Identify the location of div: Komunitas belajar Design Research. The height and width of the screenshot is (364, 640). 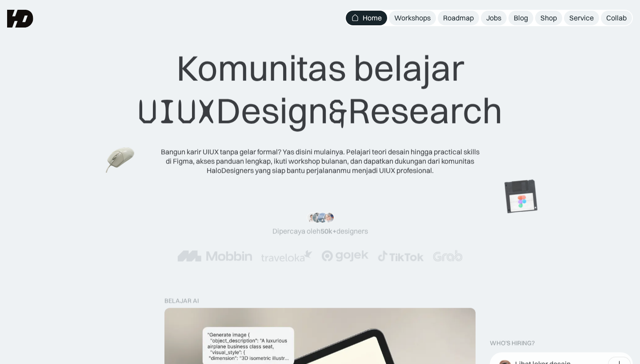
(320, 90).